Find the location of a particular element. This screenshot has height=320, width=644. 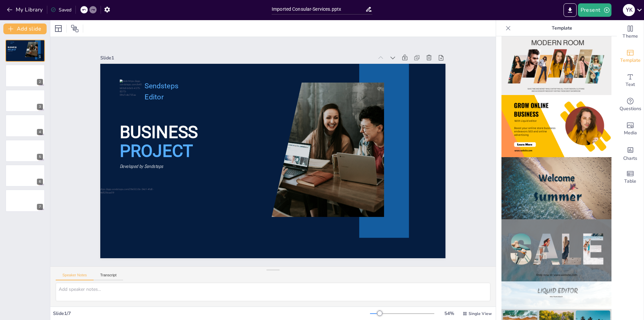

div: Change the overall theme is located at coordinates (631, 32).